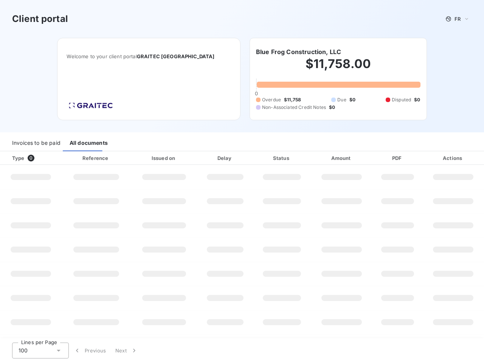 Image resolution: width=484 pixels, height=363 pixels. What do you see at coordinates (272, 100) in the screenshot?
I see `span: Overdue` at bounding box center [272, 100].